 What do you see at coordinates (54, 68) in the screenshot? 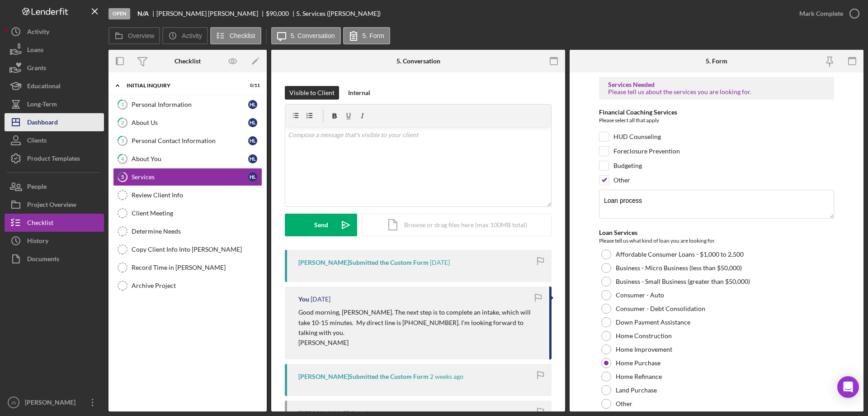
I see `button: Grants` at bounding box center [54, 68].